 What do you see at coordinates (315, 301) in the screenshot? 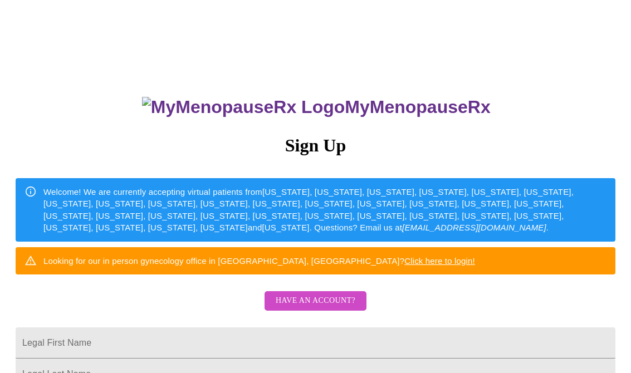
I see `span: Have an account?` at bounding box center [315, 301].